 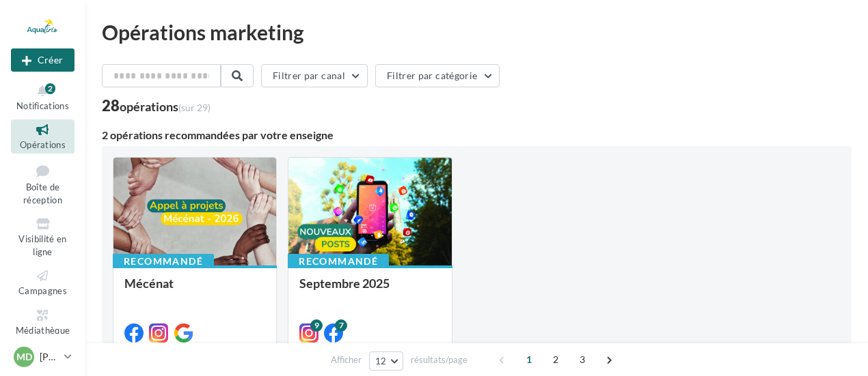 I want to click on span: Médiathèque, so click(x=43, y=331).